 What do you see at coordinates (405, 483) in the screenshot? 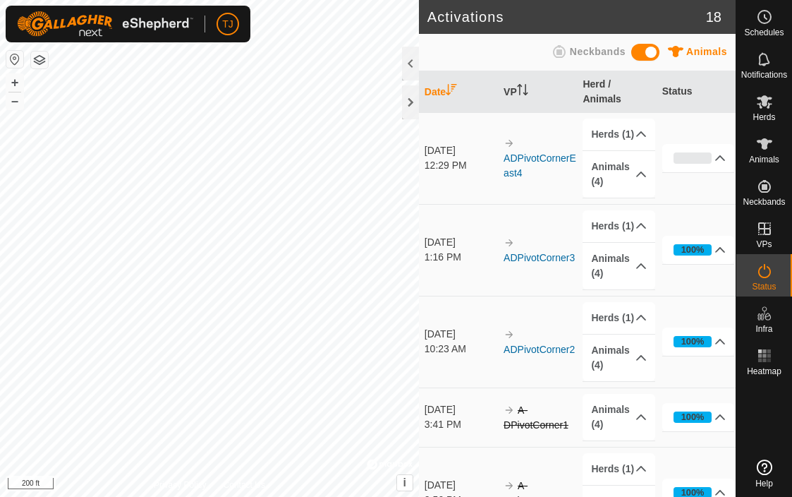
I see `button: i` at bounding box center [405, 483].